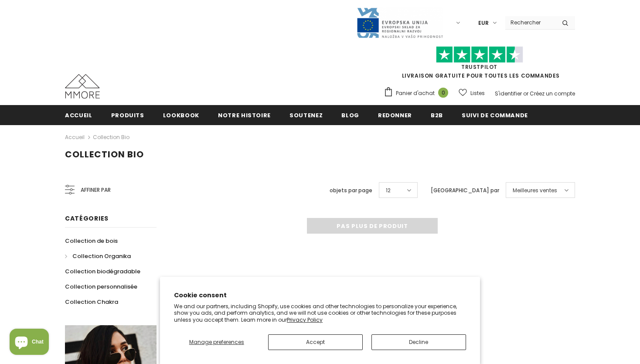 The height and width of the screenshot is (364, 640). Describe the element at coordinates (104, 155) in the screenshot. I see `span: Collection Bio` at that location.